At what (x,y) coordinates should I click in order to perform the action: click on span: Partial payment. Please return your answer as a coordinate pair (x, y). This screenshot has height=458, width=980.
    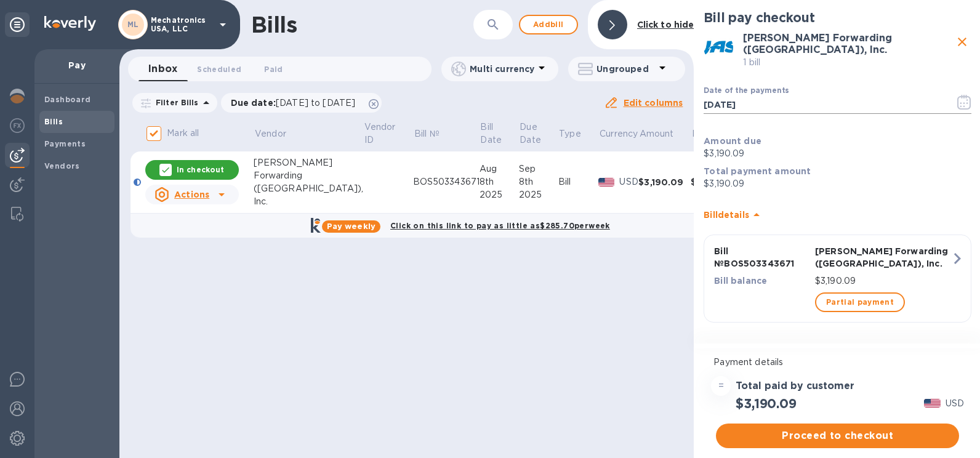
    Looking at the image, I should click on (860, 302).